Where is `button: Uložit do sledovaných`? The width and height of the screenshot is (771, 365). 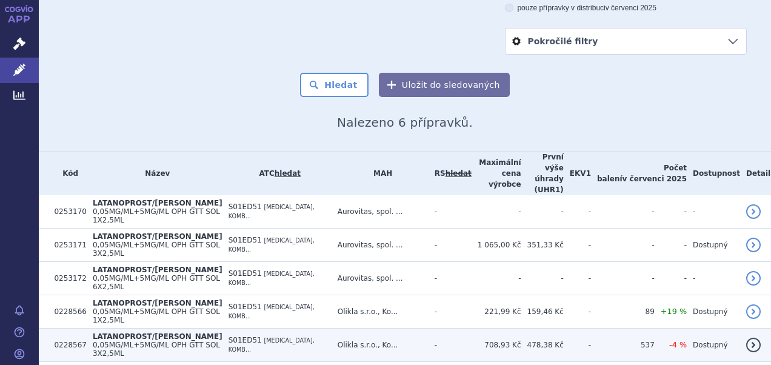 button: Uložit do sledovaných is located at coordinates (444, 85).